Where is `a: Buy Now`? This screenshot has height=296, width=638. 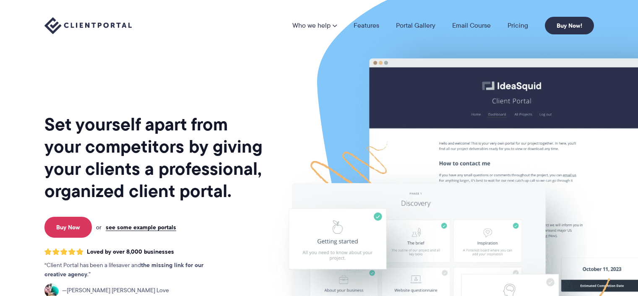 a: Buy Now is located at coordinates (68, 228).